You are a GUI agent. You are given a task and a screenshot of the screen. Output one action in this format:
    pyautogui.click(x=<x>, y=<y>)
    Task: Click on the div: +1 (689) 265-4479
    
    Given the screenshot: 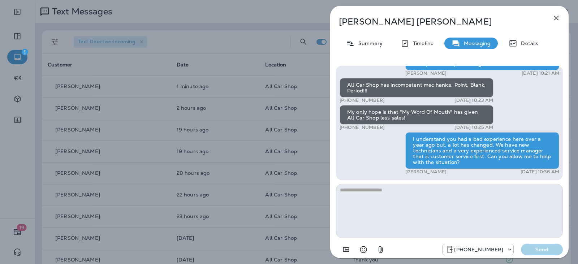 What is the action you would take?
    pyautogui.click(x=478, y=249)
    